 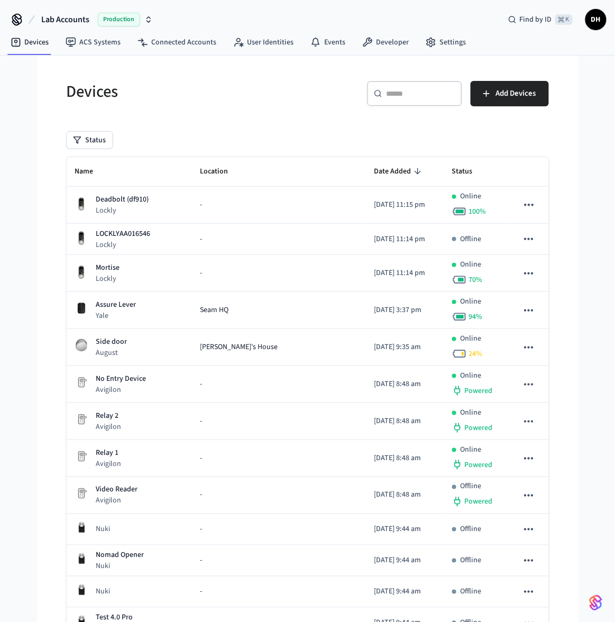 What do you see at coordinates (446, 42) in the screenshot?
I see `a: Settings` at bounding box center [446, 42].